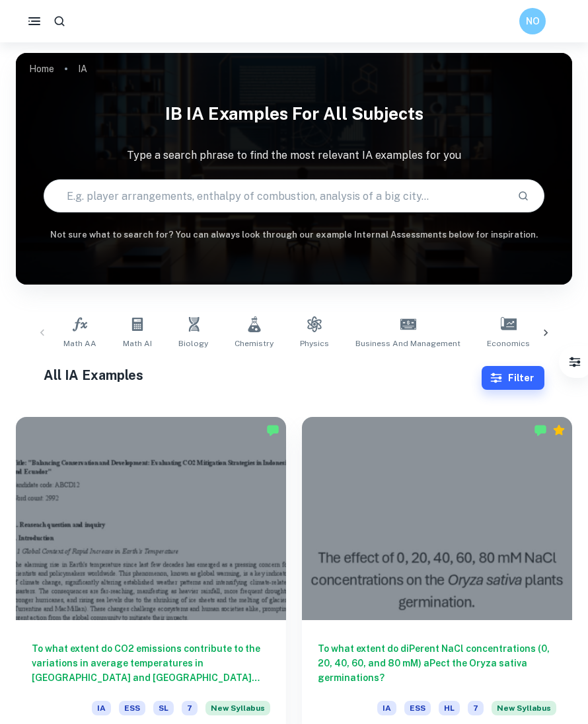 The image size is (588, 724). I want to click on button: Search, so click(524, 195).